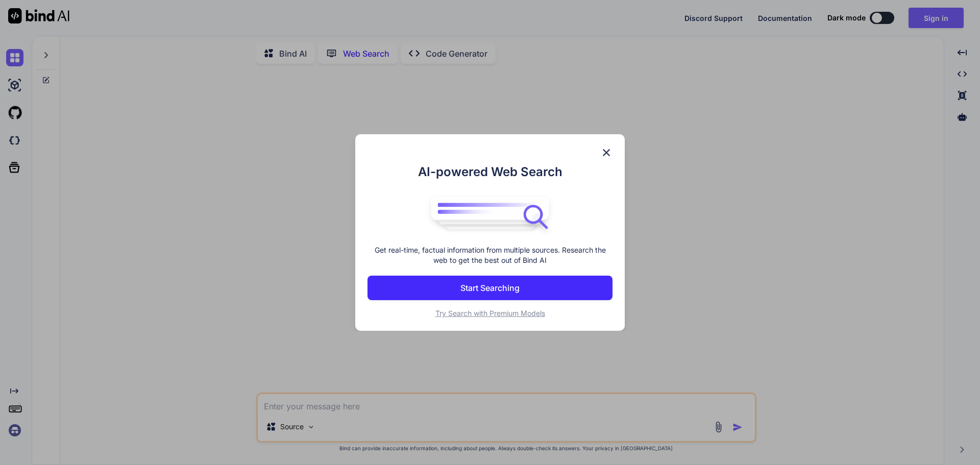  I want to click on button: Start Searching, so click(490, 288).